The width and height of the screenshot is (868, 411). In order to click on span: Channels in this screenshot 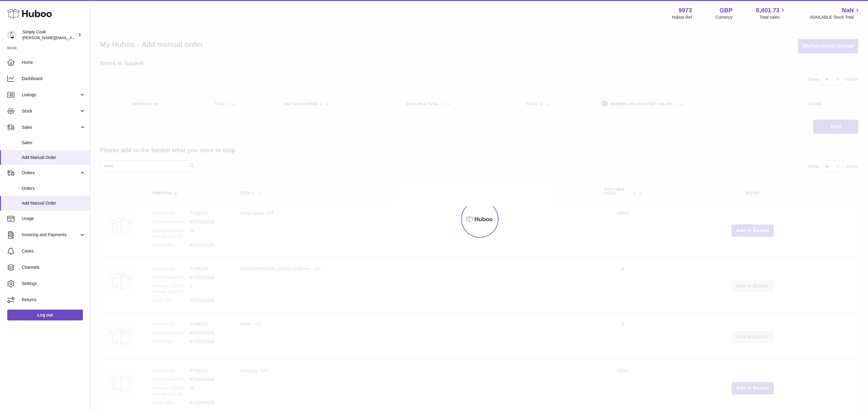, I will do `click(54, 268)`.